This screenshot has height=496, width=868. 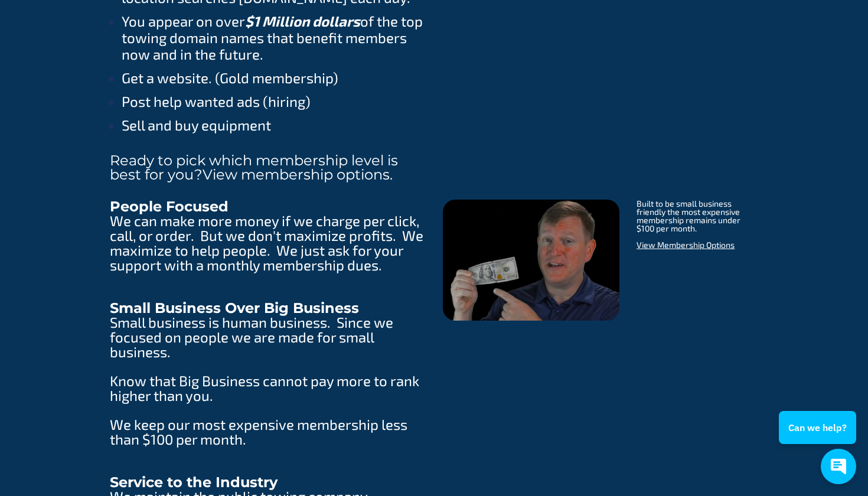 I want to click on div: Can we help?, so click(x=50, y=49).